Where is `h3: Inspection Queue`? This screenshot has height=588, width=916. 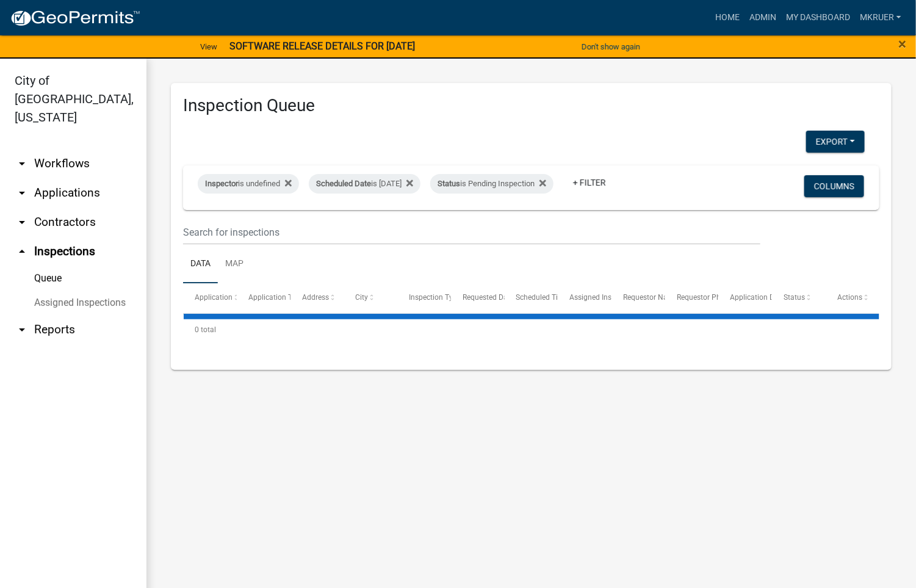
h3: Inspection Queue is located at coordinates (531, 105).